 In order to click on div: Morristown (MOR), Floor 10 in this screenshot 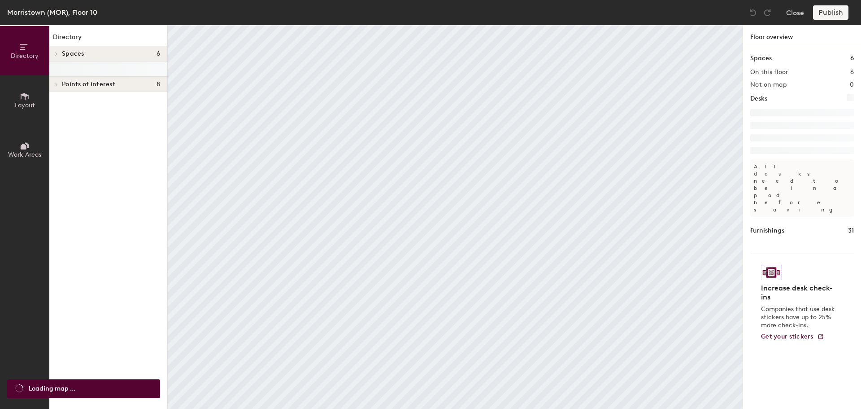, I will do `click(52, 12)`.